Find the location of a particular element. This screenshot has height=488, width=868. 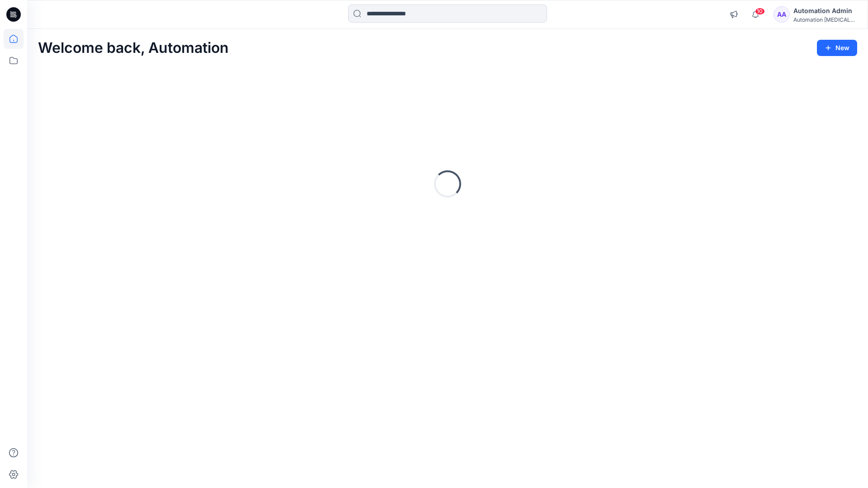

div: AA is located at coordinates (782, 15).